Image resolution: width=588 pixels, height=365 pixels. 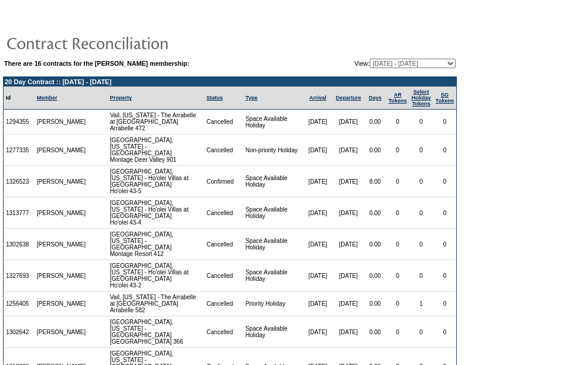 I want to click on td: Priority Holiday, so click(x=273, y=304).